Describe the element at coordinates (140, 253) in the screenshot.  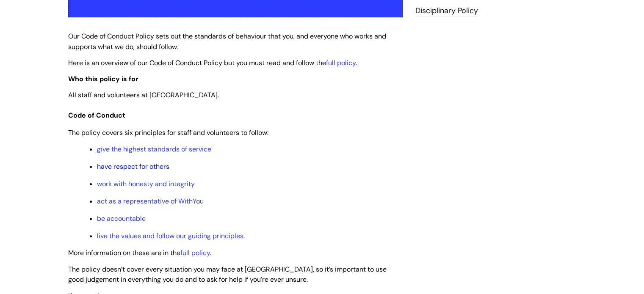
I see `span: More information on these are in the .` at that location.